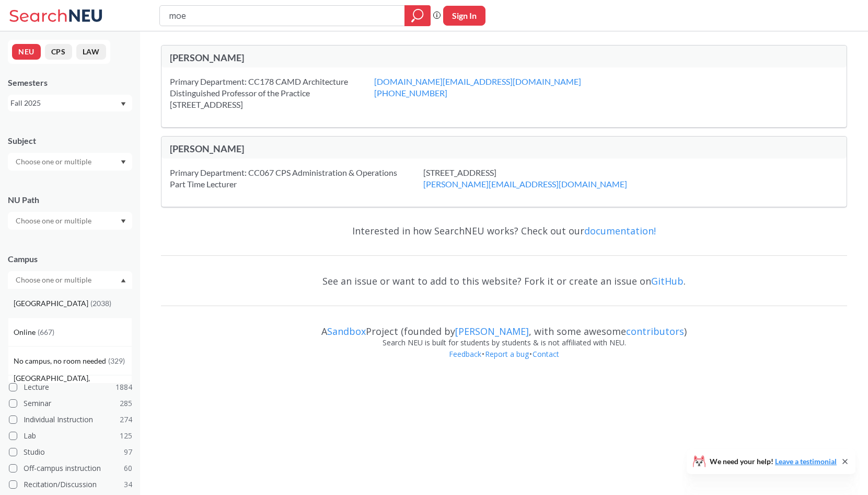  I want to click on span: Online, so click(26, 332).